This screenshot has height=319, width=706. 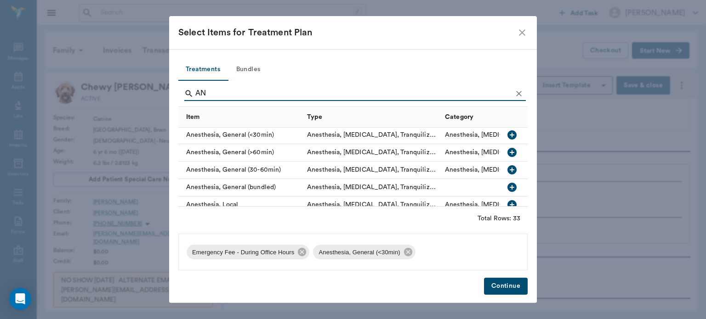 I want to click on div: Anesthesia, General (30-60min), so click(x=240, y=170).